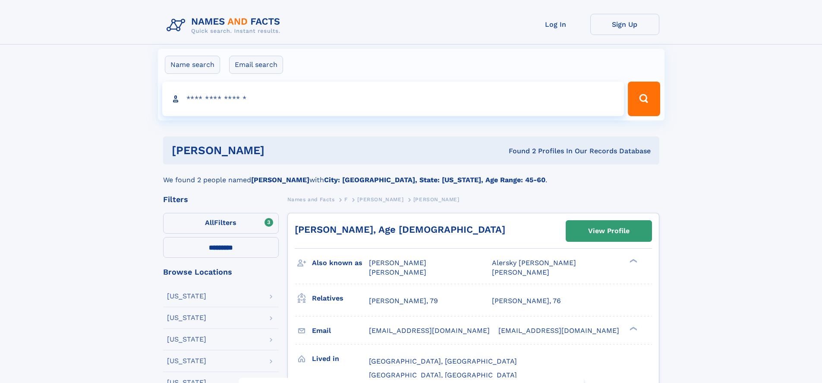  Describe the element at coordinates (221, 223) in the screenshot. I see `label: Filters` at that location.